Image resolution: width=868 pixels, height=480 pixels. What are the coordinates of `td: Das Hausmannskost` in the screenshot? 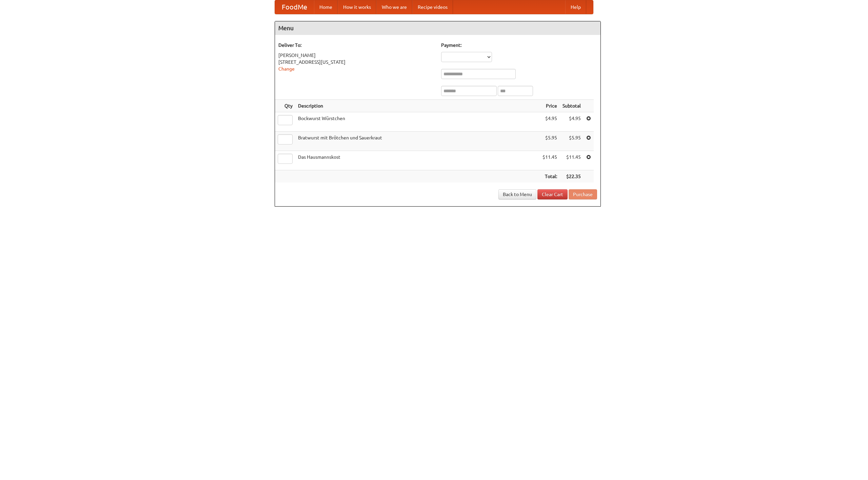 It's located at (418, 160).